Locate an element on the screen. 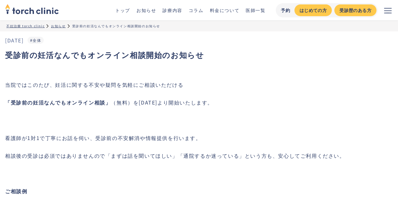  a: 受診歴のある方 is located at coordinates (355, 10).